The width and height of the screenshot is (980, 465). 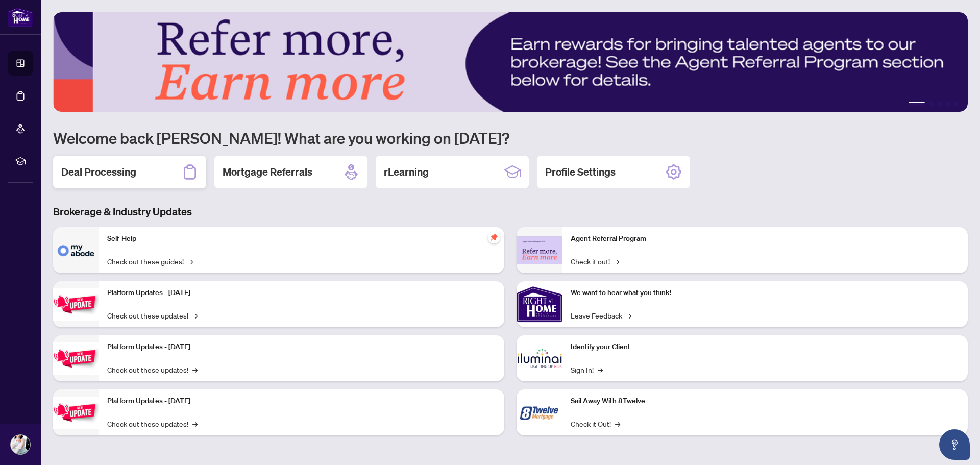 What do you see at coordinates (580, 172) in the screenshot?
I see `h2: Profile Settings` at bounding box center [580, 172].